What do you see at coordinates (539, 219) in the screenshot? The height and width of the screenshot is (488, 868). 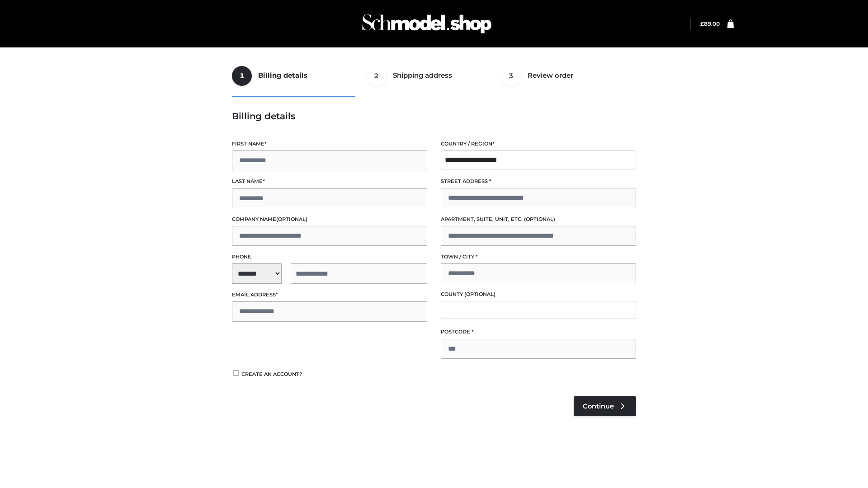 I see `label: Apartment, suite, unit, etc.` at bounding box center [539, 219].